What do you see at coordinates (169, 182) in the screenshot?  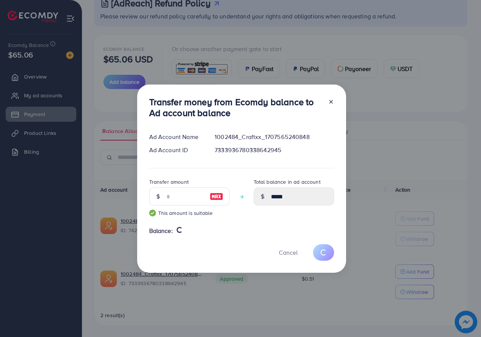 I see `label: Transfer amount` at bounding box center [169, 182].